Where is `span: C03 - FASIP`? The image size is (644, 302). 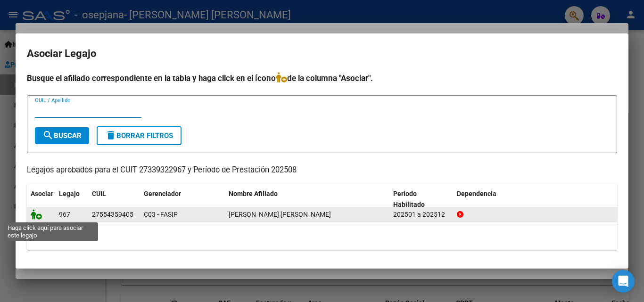 span: C03 - FASIP is located at coordinates (161, 215).